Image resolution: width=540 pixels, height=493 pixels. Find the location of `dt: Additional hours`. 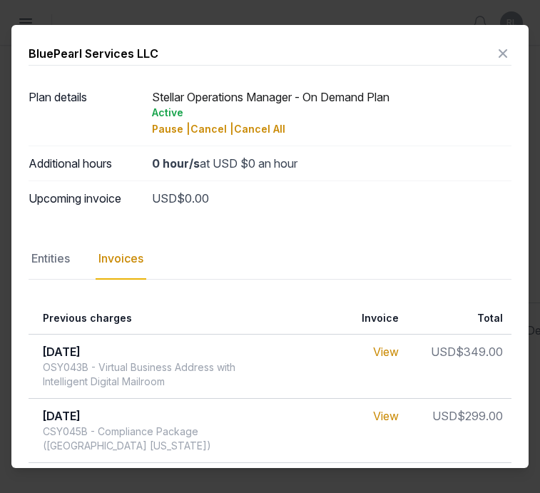

dt: Additional hours is located at coordinates (84, 163).